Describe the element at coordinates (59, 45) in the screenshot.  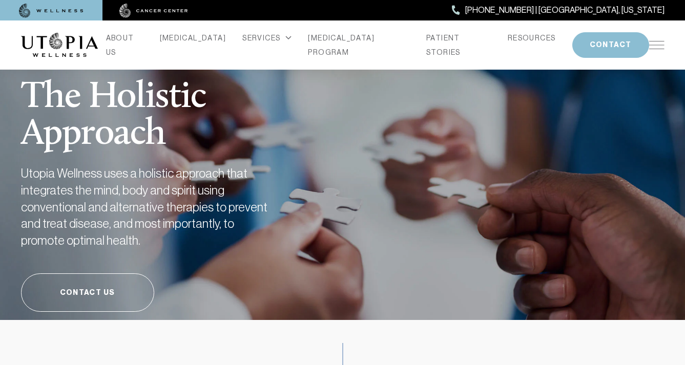
I see `img: logo` at that location.